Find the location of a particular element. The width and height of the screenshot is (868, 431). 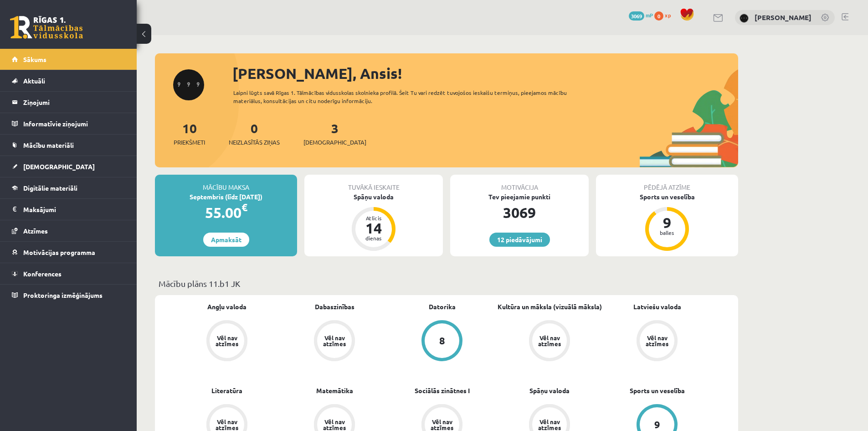

a: Spāņu valoda is located at coordinates (550, 390).